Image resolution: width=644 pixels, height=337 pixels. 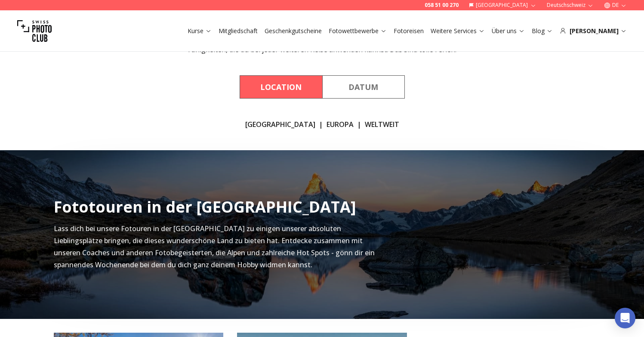 What do you see at coordinates (508, 31) in the screenshot?
I see `button: Über uns` at bounding box center [508, 31].